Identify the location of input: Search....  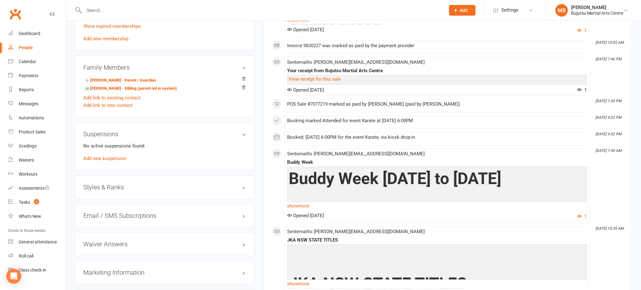
(262, 10).